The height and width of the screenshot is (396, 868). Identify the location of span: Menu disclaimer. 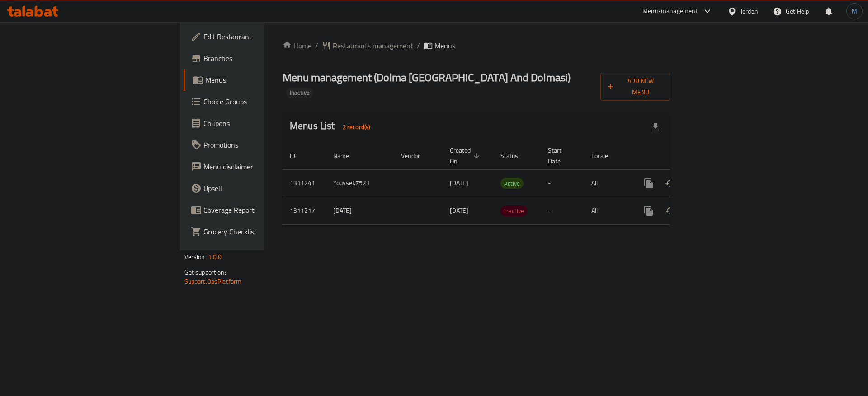
(260, 167).